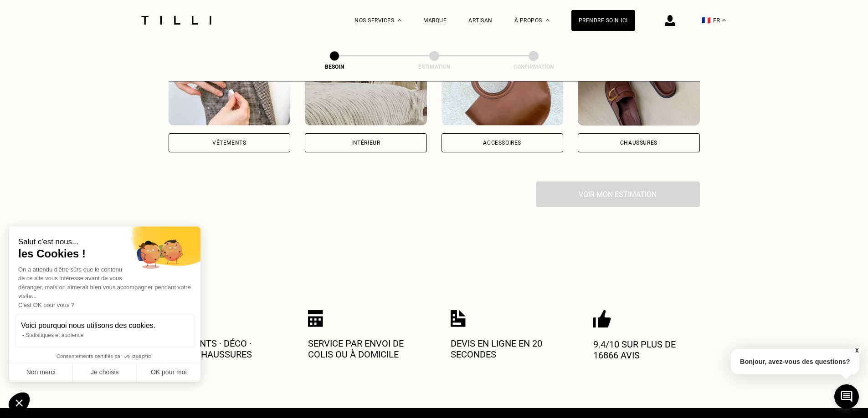 The width and height of the screenshot is (868, 418). Describe the element at coordinates (603, 21) in the screenshot. I see `a: Prendre soin ici` at that location.